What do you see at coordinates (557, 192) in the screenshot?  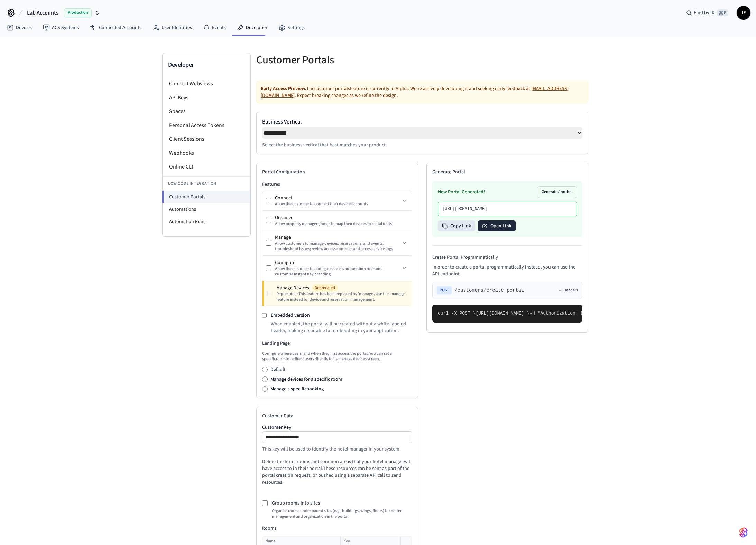 I see `button: Generate Another` at bounding box center [557, 192].